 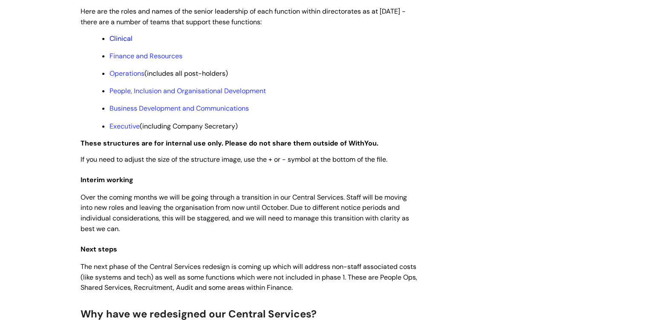 I want to click on span: (includes all post-holders), so click(x=169, y=73).